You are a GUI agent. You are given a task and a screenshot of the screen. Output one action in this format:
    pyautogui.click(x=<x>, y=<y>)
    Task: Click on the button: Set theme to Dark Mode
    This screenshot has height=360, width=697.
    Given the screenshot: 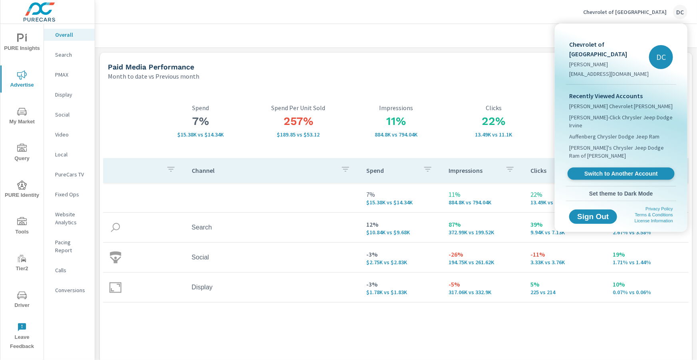 What is the action you would take?
    pyautogui.click(x=621, y=194)
    